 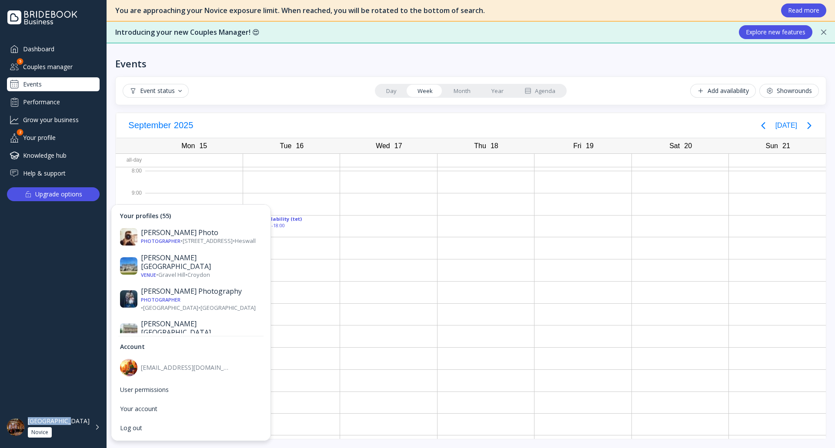 I want to click on div: Upgrade options, so click(x=59, y=194).